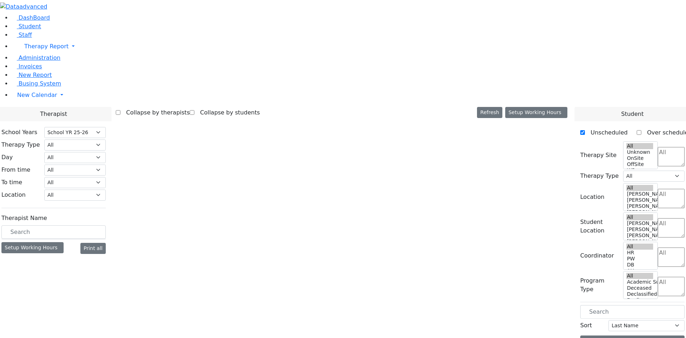 The image size is (686, 338). Describe the element at coordinates (349, 95) in the screenshot. I see `a: New Calendar` at that location.